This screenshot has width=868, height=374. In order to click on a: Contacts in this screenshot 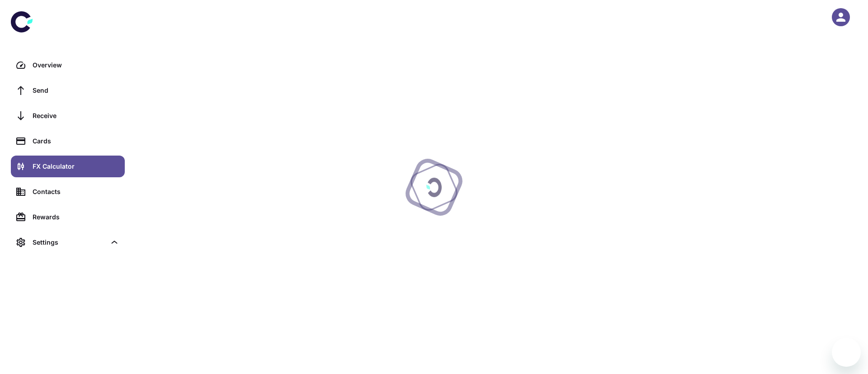, I will do `click(68, 192)`.